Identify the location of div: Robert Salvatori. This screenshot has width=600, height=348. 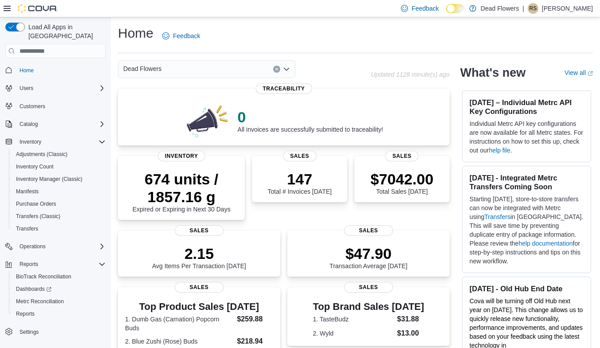
(533, 8).